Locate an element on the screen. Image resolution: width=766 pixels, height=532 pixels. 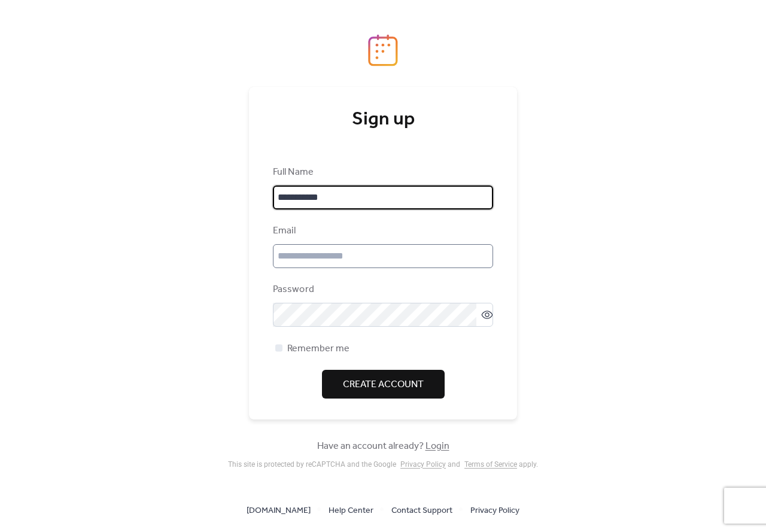
span: Have an account already? is located at coordinates (383, 446).